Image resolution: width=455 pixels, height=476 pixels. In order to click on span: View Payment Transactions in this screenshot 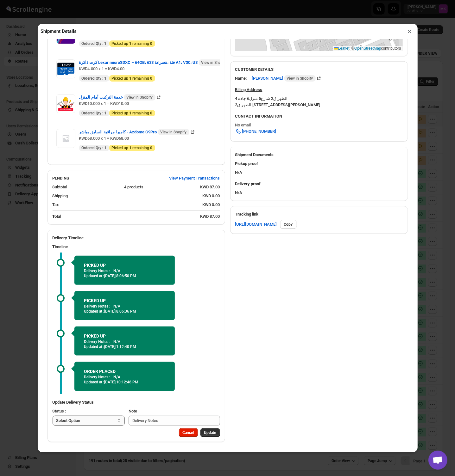, I will do `click(195, 178)`.